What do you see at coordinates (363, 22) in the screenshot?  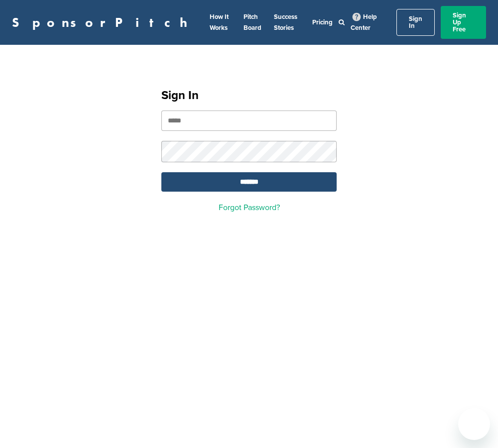 I see `a: Help Center` at bounding box center [363, 22].